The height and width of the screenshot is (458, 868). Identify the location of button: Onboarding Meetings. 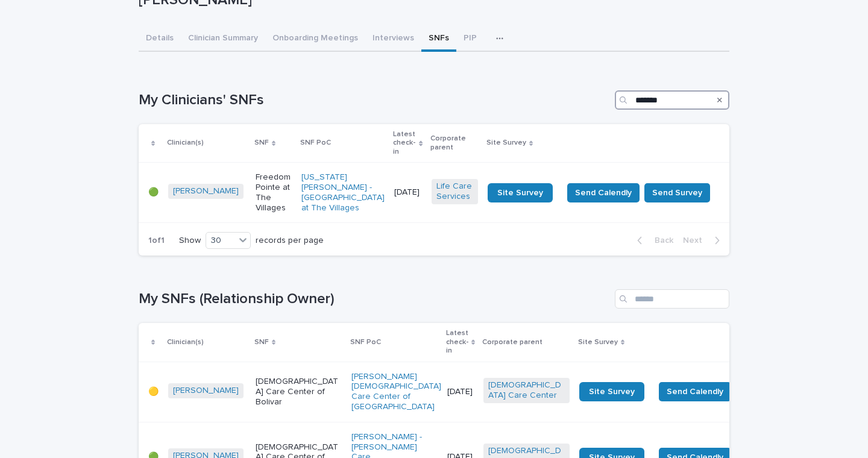
(315, 39).